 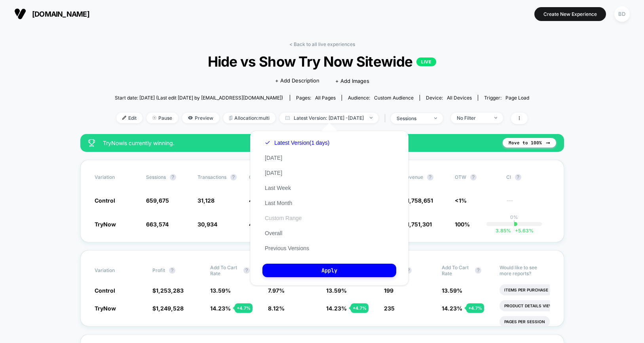 What do you see at coordinates (130, 118) in the screenshot?
I see `span: Edit` at bounding box center [130, 118].